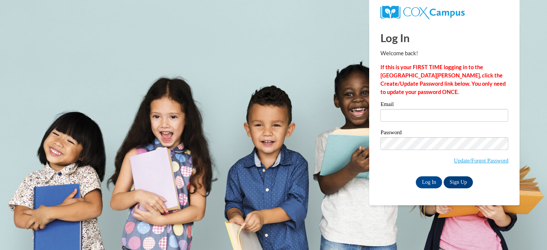 The height and width of the screenshot is (250, 547). What do you see at coordinates (444, 53) in the screenshot?
I see `p: Welcome back!` at bounding box center [444, 53].